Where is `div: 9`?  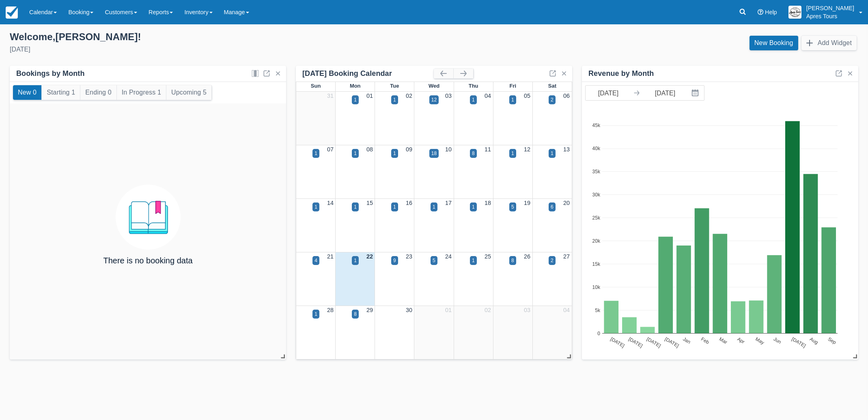 div: 9 is located at coordinates (394, 261).